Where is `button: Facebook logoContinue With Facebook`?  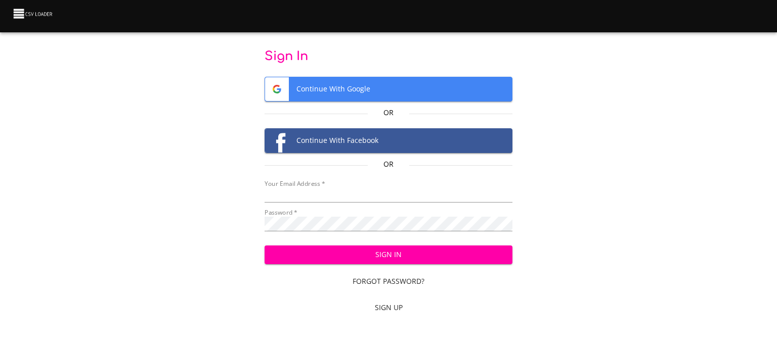
button: Facebook logoContinue With Facebook is located at coordinates (388, 141).